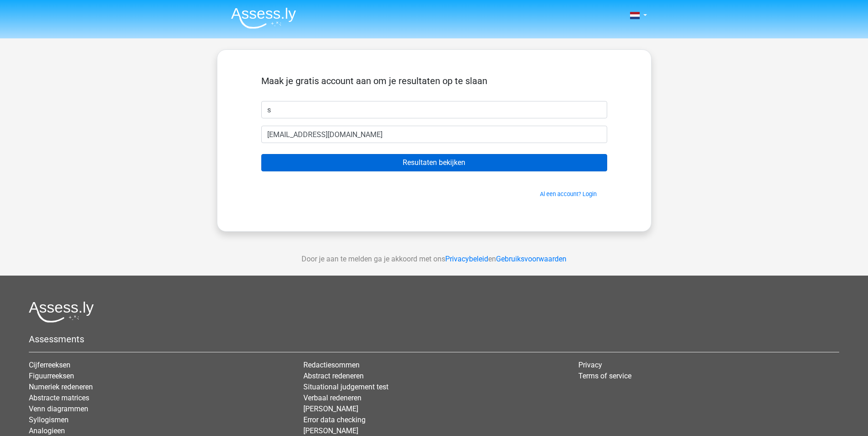  Describe the element at coordinates (48, 420) in the screenshot. I see `a: Syllogismen` at that location.